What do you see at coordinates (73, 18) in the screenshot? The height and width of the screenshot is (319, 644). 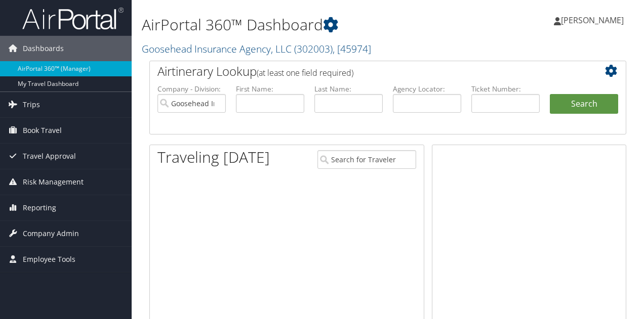 I see `img: airportal-logo.png` at bounding box center [73, 18].